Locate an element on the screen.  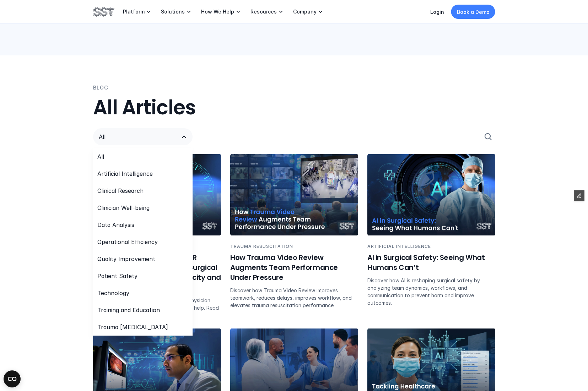
img: Caucasian male doctor in scrubs looking at the camera. Surgical imagery in the background. is located at coordinates (431, 195).